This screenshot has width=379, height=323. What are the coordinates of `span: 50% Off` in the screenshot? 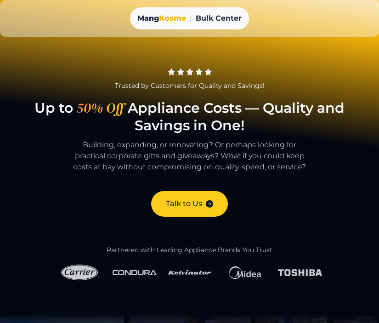 It's located at (100, 108).